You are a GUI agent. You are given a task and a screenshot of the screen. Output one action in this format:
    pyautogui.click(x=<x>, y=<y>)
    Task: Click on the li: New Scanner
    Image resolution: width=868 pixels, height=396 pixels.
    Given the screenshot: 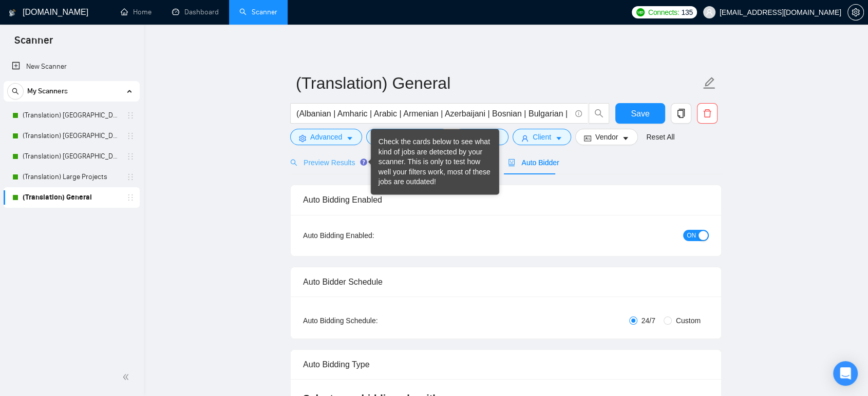 What is the action you would take?
    pyautogui.click(x=72, y=67)
    